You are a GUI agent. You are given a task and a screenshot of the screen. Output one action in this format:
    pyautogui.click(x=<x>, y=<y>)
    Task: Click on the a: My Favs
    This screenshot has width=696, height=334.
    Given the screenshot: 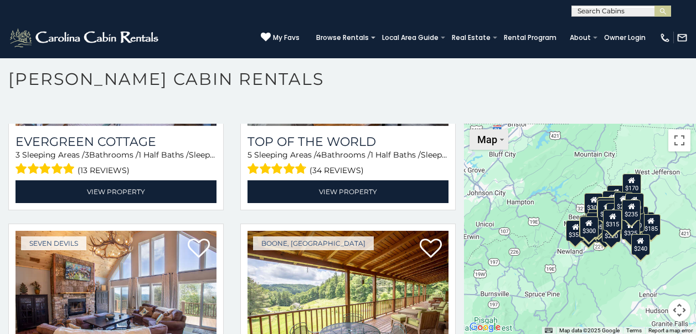 What is the action you would take?
    pyautogui.click(x=280, y=38)
    